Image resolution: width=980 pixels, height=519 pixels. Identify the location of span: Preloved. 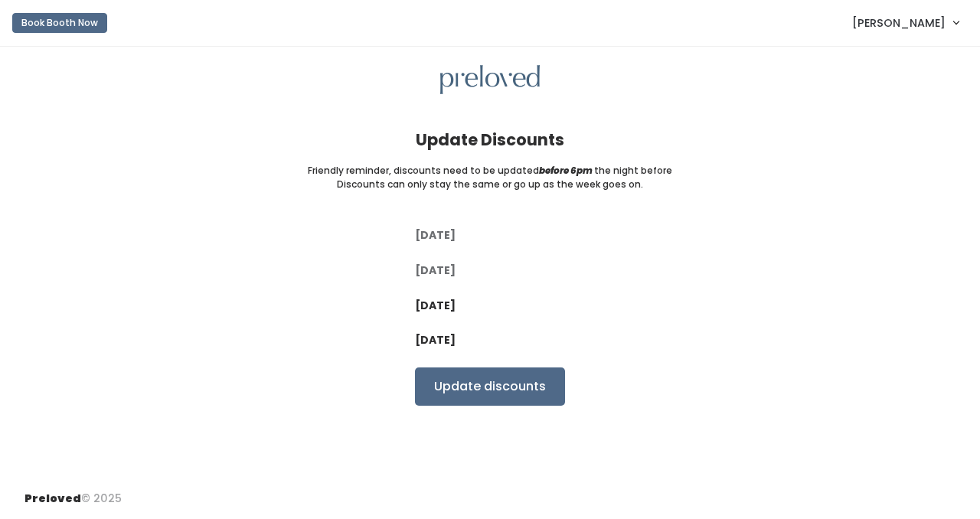
(53, 498).